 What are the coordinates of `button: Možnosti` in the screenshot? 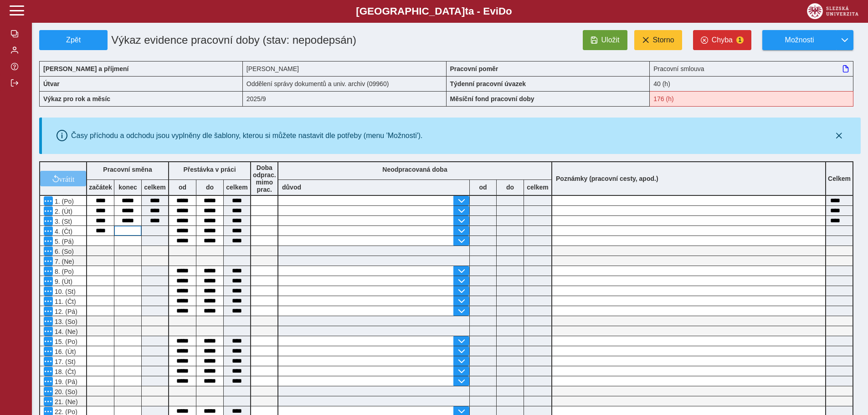 It's located at (799, 40).